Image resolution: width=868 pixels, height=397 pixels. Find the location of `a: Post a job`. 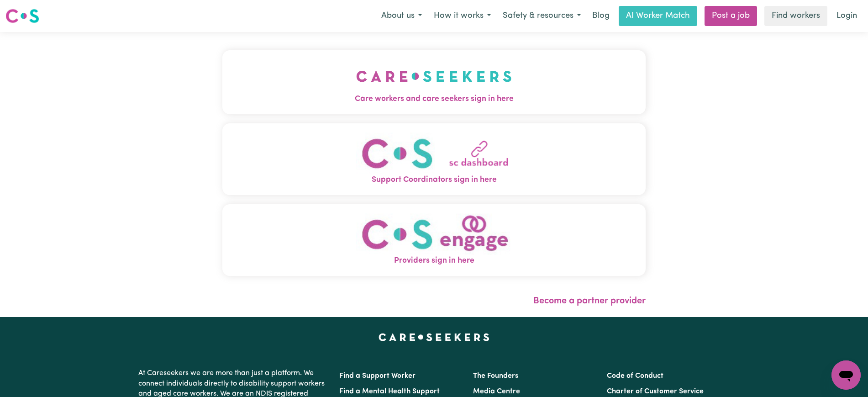

a: Post a job is located at coordinates (730, 16).